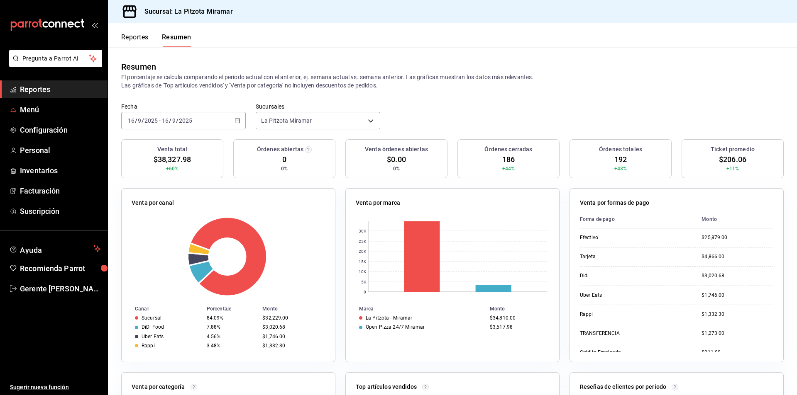 This screenshot has height=395, width=797. I want to click on h3: Órdenes totales, so click(620, 149).